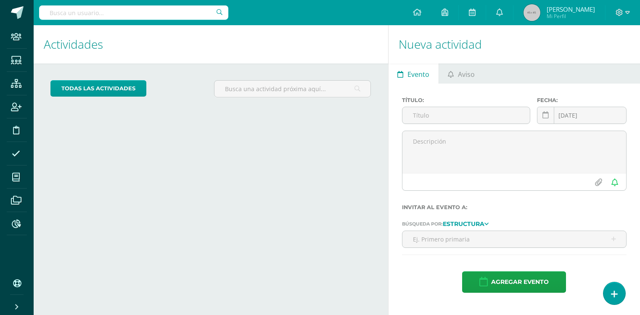 Image resolution: width=640 pixels, height=315 pixels. I want to click on a: Evento, so click(413, 74).